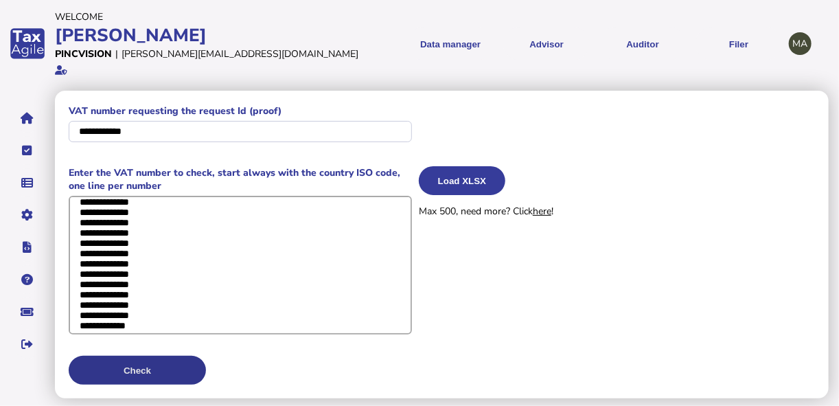 The image size is (839, 406). I want to click on button: Raise a support ticket, so click(27, 312).